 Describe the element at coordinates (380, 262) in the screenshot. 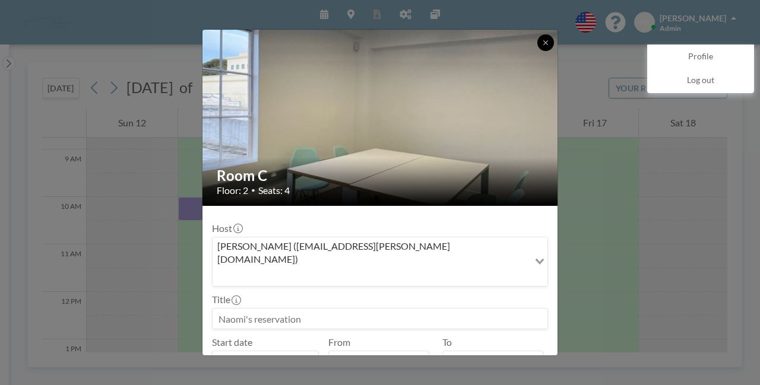

I see `div: Search for option` at that location.